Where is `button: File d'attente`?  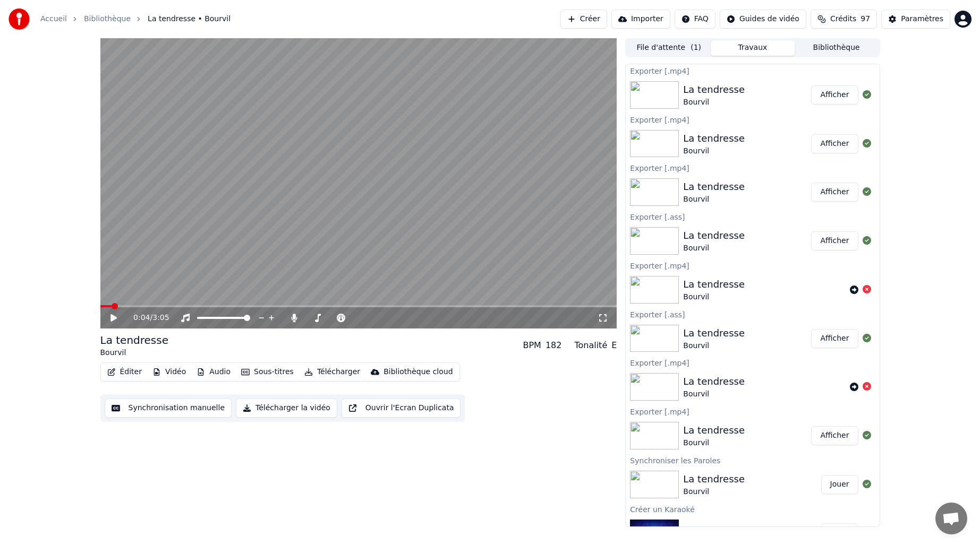
button: File d'attente is located at coordinates (668, 48).